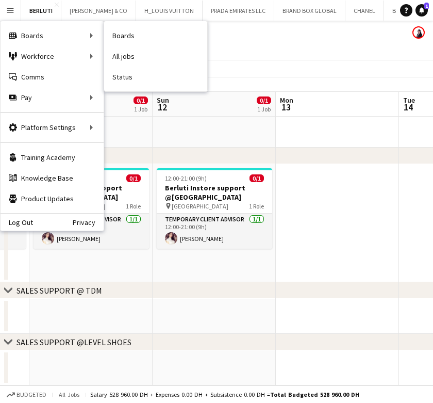  Describe the element at coordinates (41, 10) in the screenshot. I see `button: BERLUTI` at that location.